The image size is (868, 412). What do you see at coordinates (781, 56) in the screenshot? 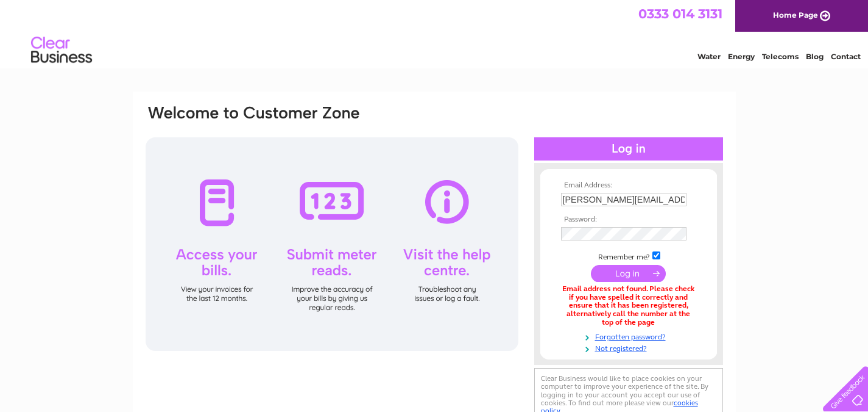
I see `a: Telecoms` at bounding box center [781, 56].